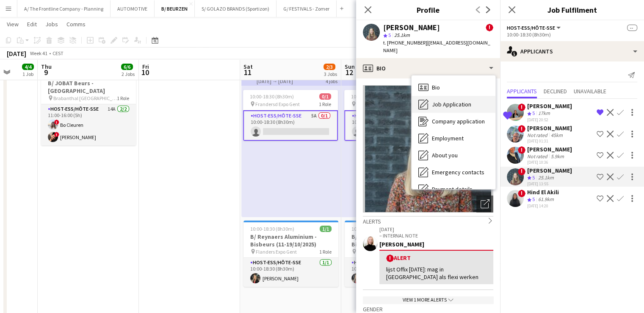  Describe the element at coordinates (52, 24) in the screenshot. I see `a: Jobs` at that location.